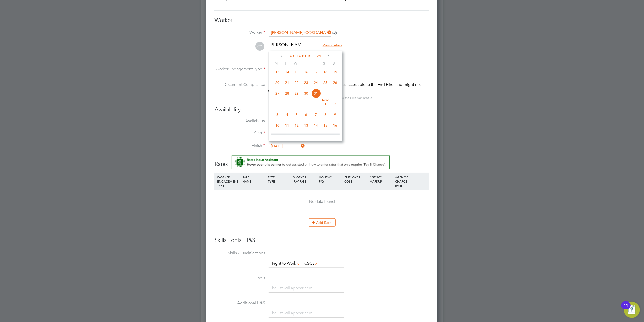  I want to click on li: CSCS, so click(311, 263).